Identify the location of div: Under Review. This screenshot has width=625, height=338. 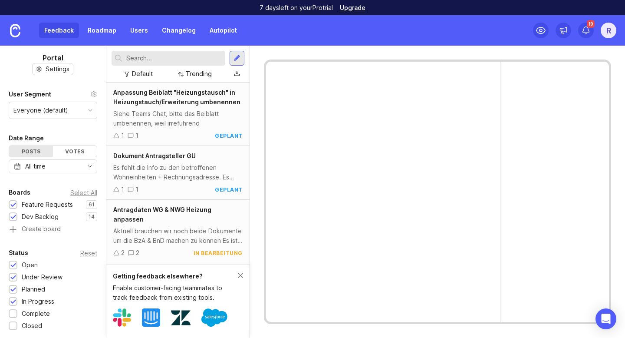
(42, 277).